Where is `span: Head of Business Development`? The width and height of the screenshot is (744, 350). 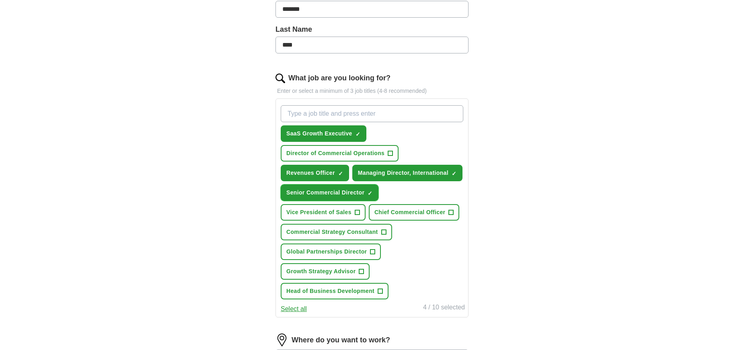 span: Head of Business Development is located at coordinates (330, 291).